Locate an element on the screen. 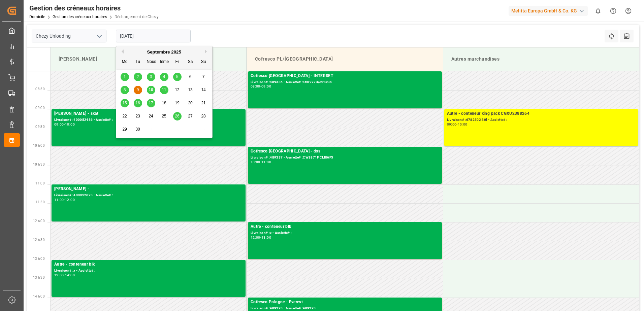 This screenshot has width=644, height=311. span: 10 h 00 is located at coordinates (39, 146).